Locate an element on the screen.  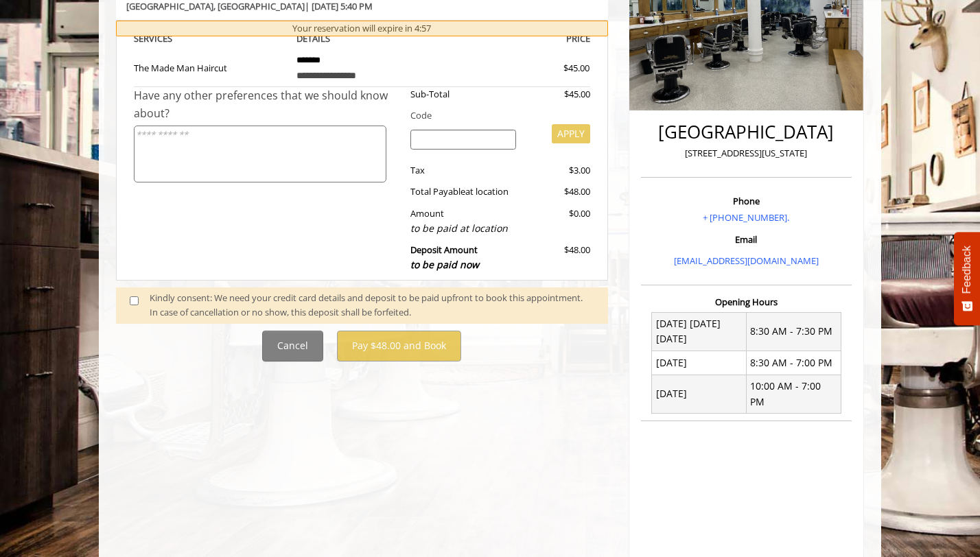
td: The Made Man Haircut is located at coordinates (210, 67).